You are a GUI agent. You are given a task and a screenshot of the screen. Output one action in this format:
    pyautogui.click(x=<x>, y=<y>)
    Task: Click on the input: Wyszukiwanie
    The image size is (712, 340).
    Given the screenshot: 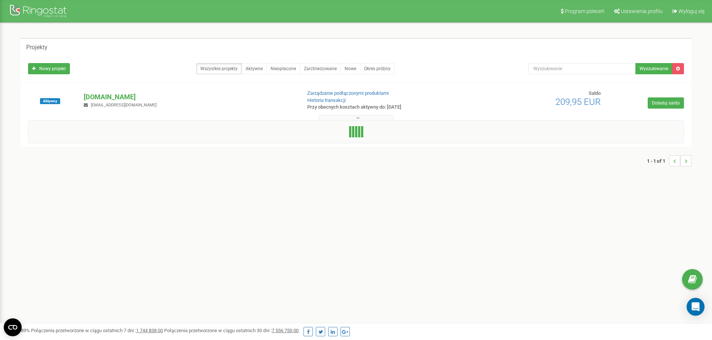 What is the action you would take?
    pyautogui.click(x=582, y=69)
    